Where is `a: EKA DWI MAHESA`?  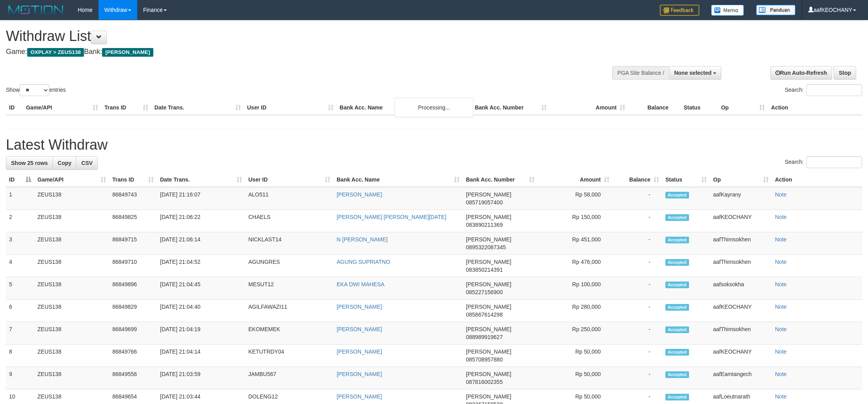 a: EKA DWI MAHESA is located at coordinates (360, 284).